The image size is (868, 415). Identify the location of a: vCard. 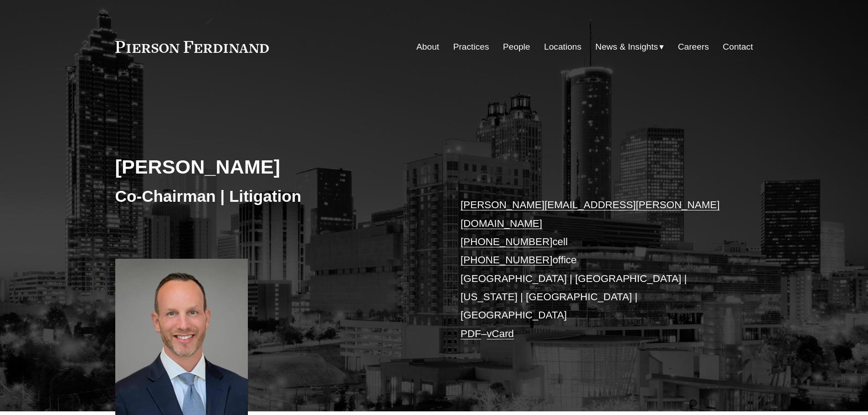
(500, 334).